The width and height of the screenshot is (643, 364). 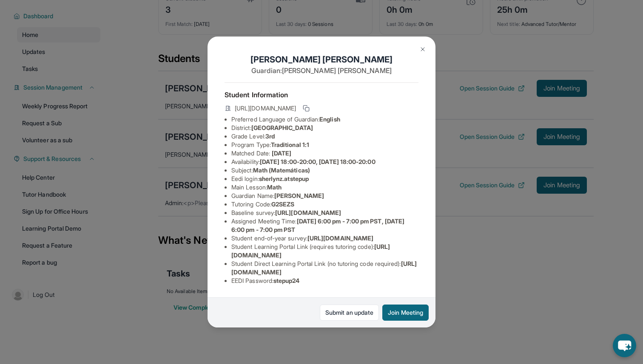 What do you see at coordinates (325, 179) in the screenshot?
I see `li: Eedi login :` at bounding box center [325, 179].